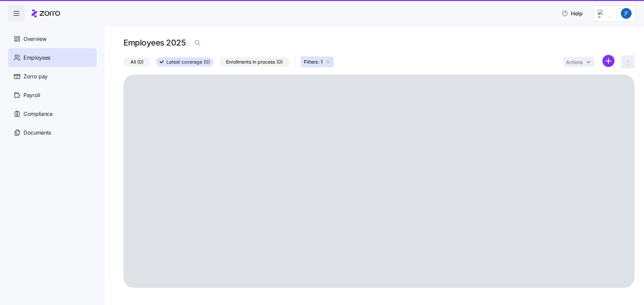 Image resolution: width=644 pixels, height=305 pixels. I want to click on a: Zorro pay, so click(53, 77).